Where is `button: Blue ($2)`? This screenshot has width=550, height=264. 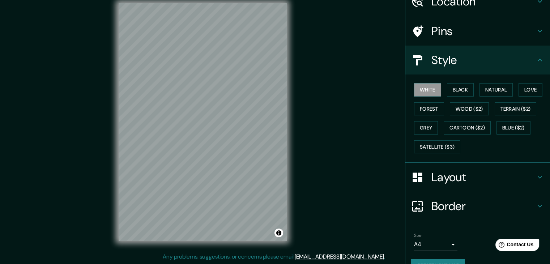
button: Blue ($2) is located at coordinates (514, 128).